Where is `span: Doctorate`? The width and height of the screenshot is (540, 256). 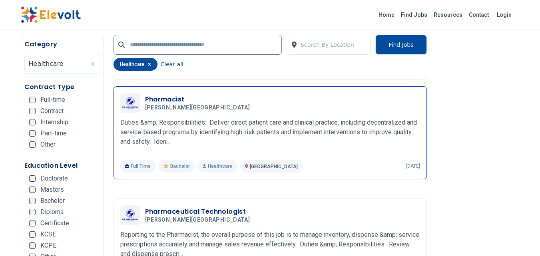 span: Doctorate is located at coordinates (54, 179).